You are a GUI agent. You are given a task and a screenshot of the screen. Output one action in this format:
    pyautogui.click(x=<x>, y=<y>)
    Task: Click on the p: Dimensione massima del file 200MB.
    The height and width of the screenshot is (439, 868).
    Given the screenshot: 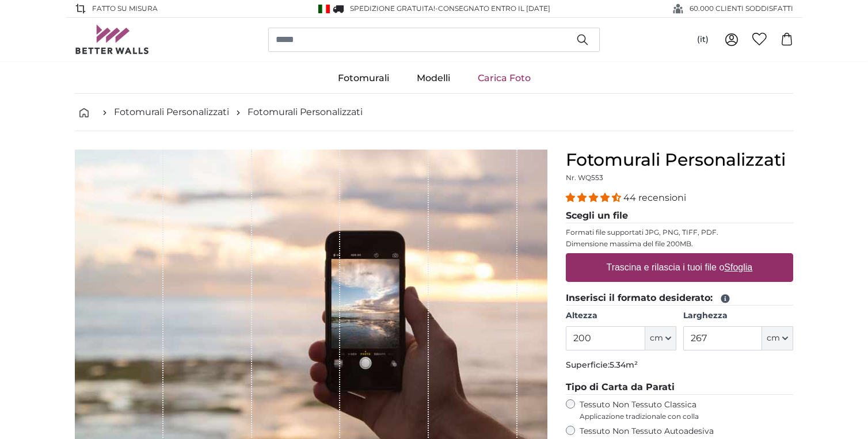 What is the action you would take?
    pyautogui.click(x=679, y=244)
    